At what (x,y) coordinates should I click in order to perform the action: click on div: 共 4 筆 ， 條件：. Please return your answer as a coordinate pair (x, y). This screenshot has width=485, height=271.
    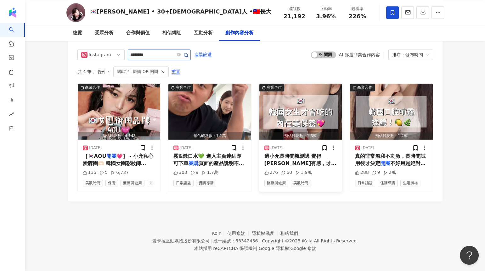
    Looking at the image, I should click on (255, 72).